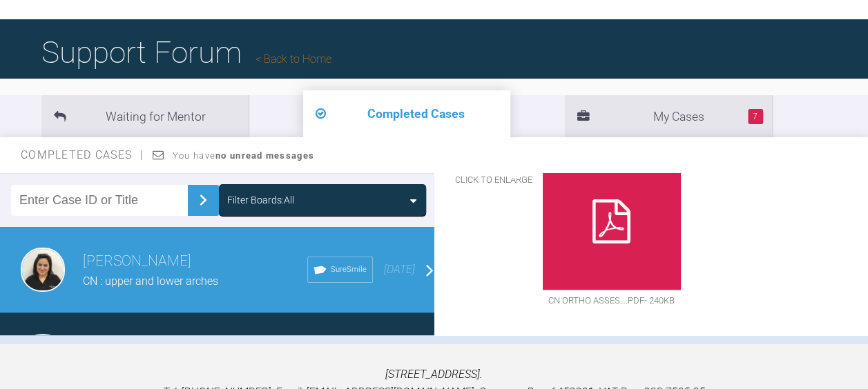 The width and height of the screenshot is (868, 389). Describe the element at coordinates (82, 155) in the screenshot. I see `span: Completed Cases` at that location.